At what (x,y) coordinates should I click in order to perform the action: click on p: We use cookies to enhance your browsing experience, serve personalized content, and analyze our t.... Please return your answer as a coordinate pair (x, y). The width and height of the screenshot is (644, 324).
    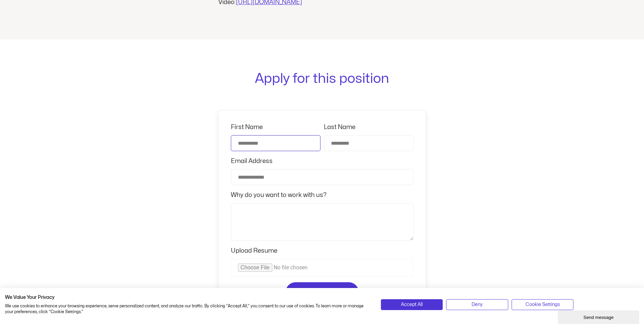
    Looking at the image, I should click on (187, 308).